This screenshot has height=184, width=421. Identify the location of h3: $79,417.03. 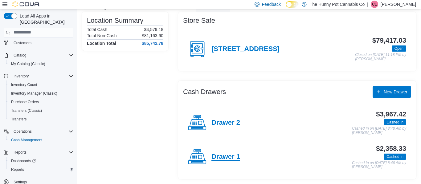
(389, 41).